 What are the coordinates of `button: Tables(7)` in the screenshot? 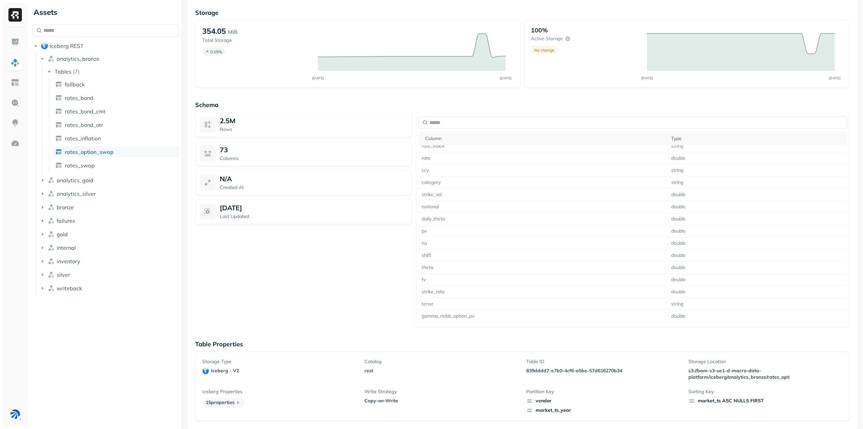 It's located at (113, 71).